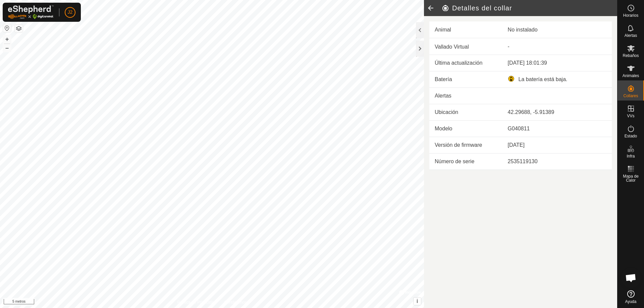 The image size is (644, 308). What do you see at coordinates (631, 302) in the screenshot?
I see `font: Ayuda` at bounding box center [631, 302].